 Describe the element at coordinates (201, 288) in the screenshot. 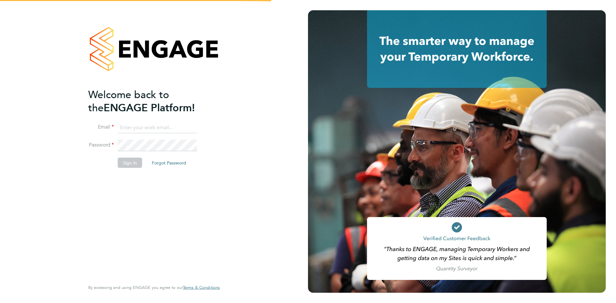

I see `span: Terms & Conditions` at that location.